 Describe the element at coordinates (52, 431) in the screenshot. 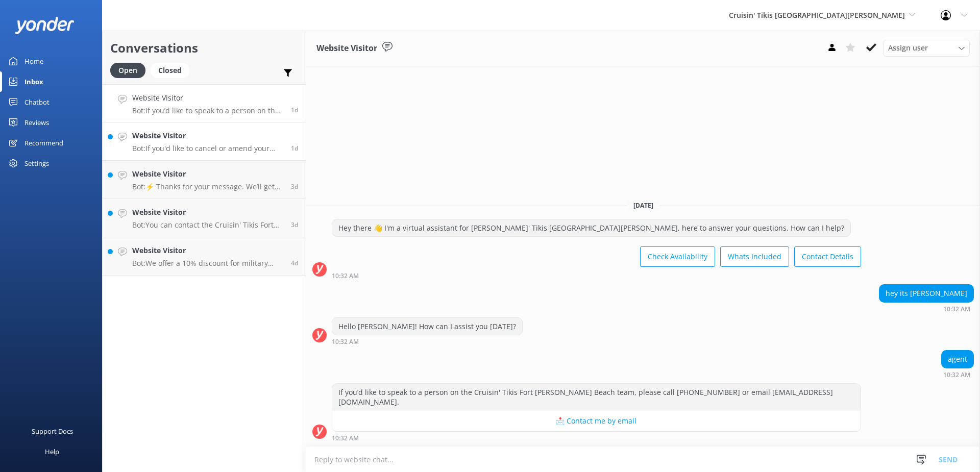

I see `div: Support Docs` at that location.